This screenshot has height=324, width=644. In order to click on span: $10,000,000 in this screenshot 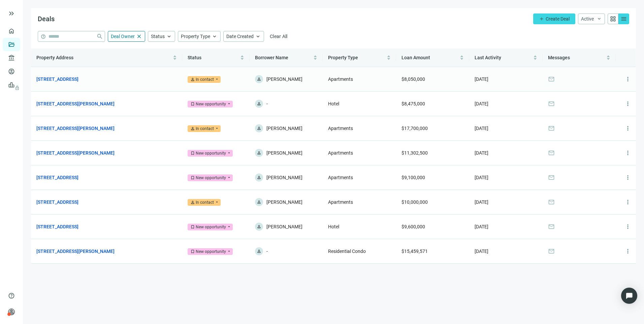, I will do `click(414, 202)`.